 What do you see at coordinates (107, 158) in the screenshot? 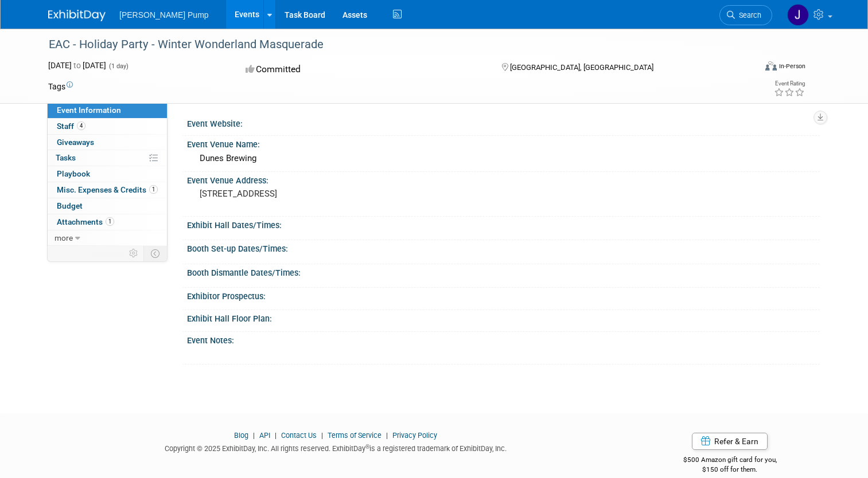
I see `a: Tasks` at bounding box center [107, 158].